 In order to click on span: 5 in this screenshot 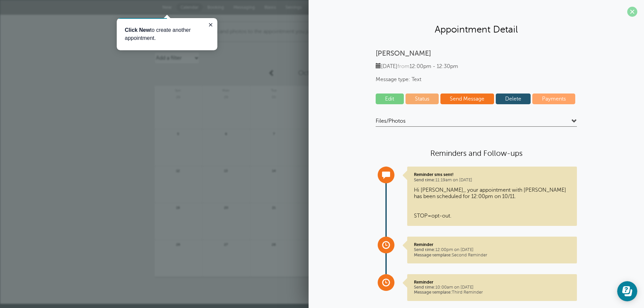, I will do `click(178, 133)`.